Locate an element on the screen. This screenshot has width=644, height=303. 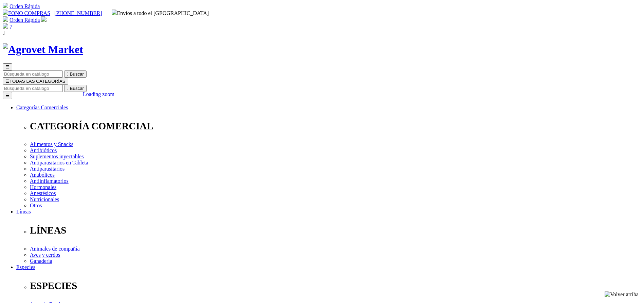
a: Hormonales is located at coordinates (43, 187).